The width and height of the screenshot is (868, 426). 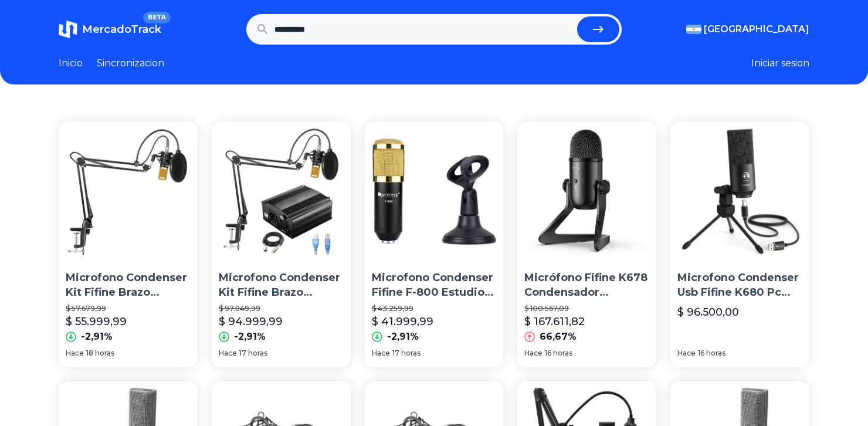 What do you see at coordinates (739, 285) in the screenshot?
I see `p: Microfono Condenser Usb Fifine K680 Pc Mac Streaming Gamer` at bounding box center [739, 285].